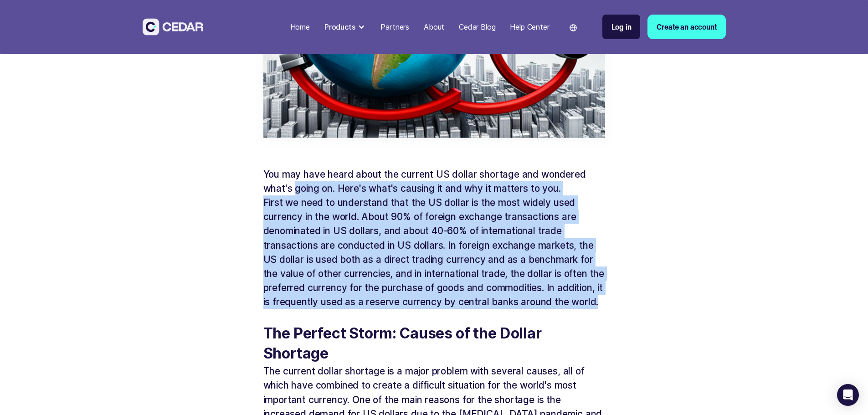 This screenshot has height=415, width=868. What do you see at coordinates (434, 26) in the screenshot?
I see `a: About` at bounding box center [434, 26].